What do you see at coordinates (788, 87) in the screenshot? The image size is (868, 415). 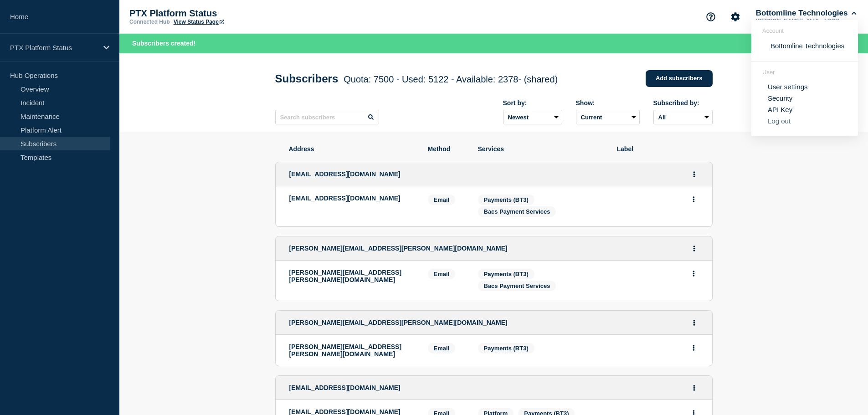 I see `a: User settings` at bounding box center [788, 87].